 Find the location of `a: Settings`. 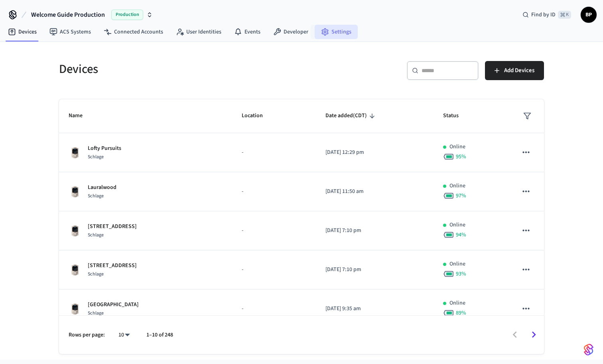

a: Settings is located at coordinates (336, 32).